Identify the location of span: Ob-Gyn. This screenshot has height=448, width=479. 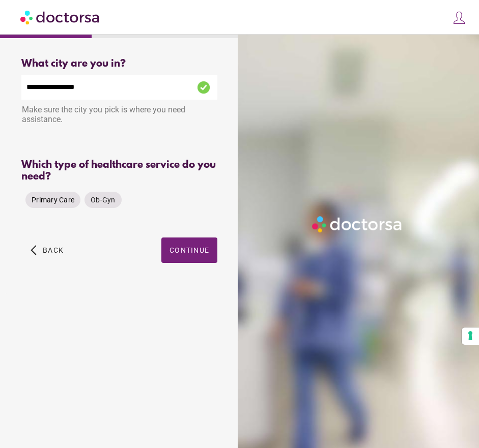
(103, 200).